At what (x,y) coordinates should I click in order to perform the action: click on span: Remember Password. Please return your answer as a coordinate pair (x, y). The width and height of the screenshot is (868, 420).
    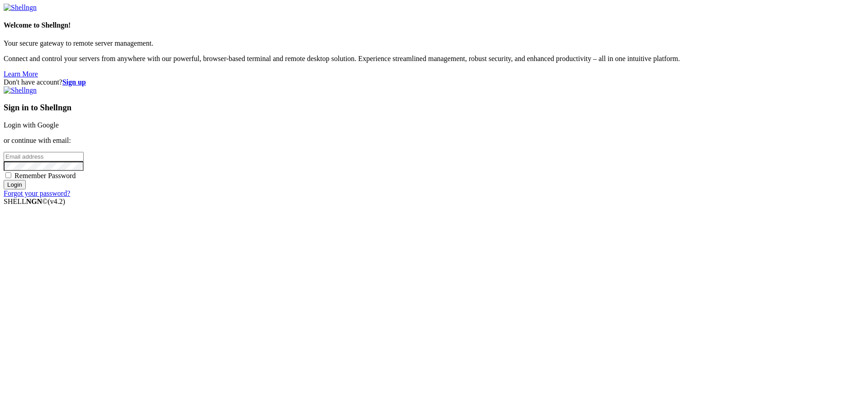
    Looking at the image, I should click on (45, 175).